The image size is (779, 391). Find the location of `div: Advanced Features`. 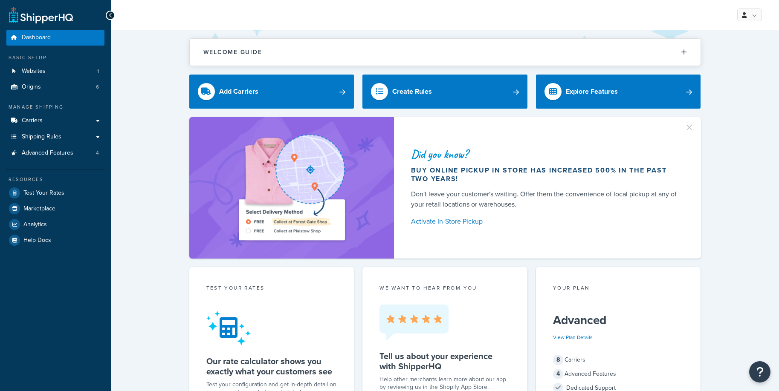

div: Advanced Features is located at coordinates (618, 374).